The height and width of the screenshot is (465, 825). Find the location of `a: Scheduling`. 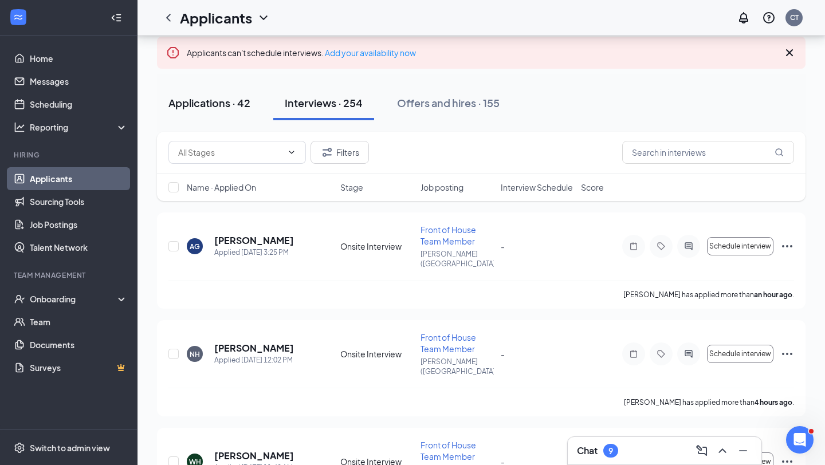

a: Scheduling is located at coordinates (79, 104).